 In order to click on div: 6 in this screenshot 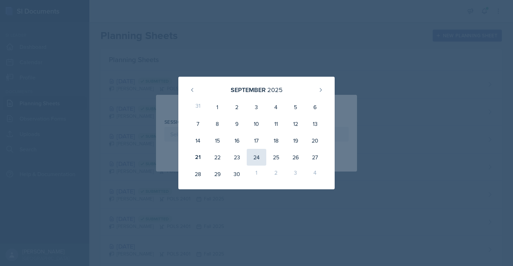, I will do `click(315, 107)`.